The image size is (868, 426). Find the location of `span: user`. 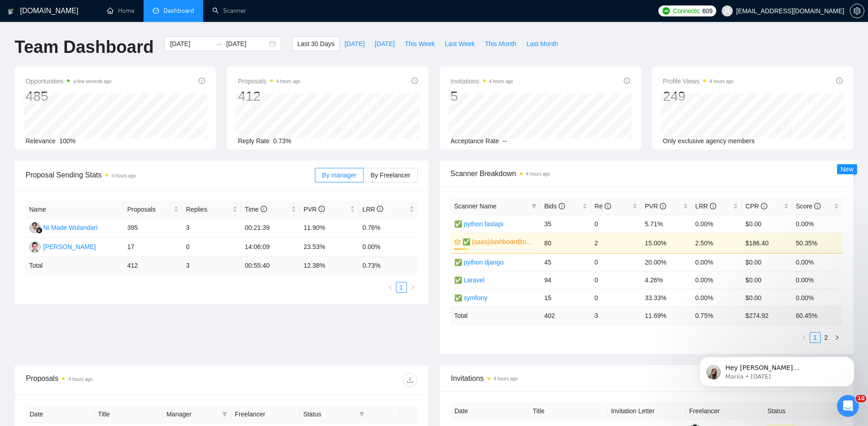

span: user is located at coordinates (728, 11).